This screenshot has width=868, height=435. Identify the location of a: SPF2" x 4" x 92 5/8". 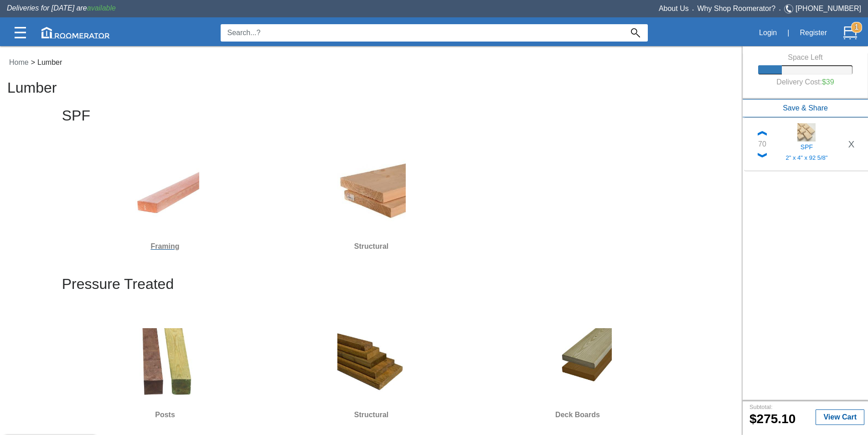
(807, 144).